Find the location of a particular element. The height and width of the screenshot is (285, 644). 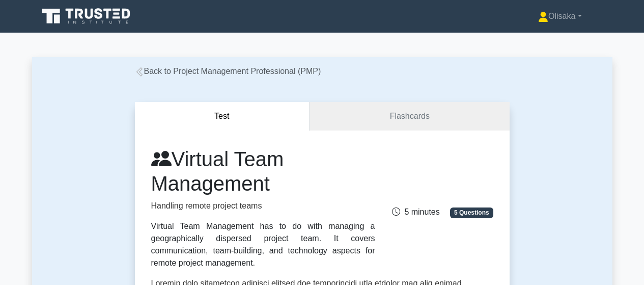

button: Test is located at coordinates (222, 116).